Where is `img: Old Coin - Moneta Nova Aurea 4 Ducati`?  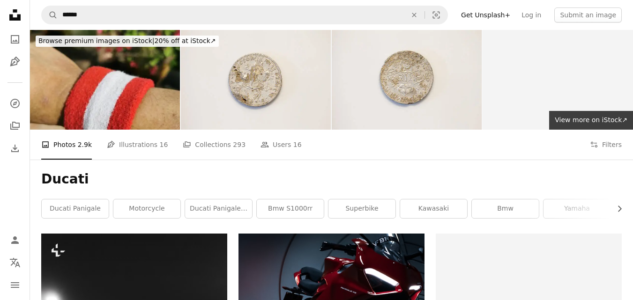 img: Old Coin - Moneta Nova Aurea 4 Ducati is located at coordinates (406, 80).